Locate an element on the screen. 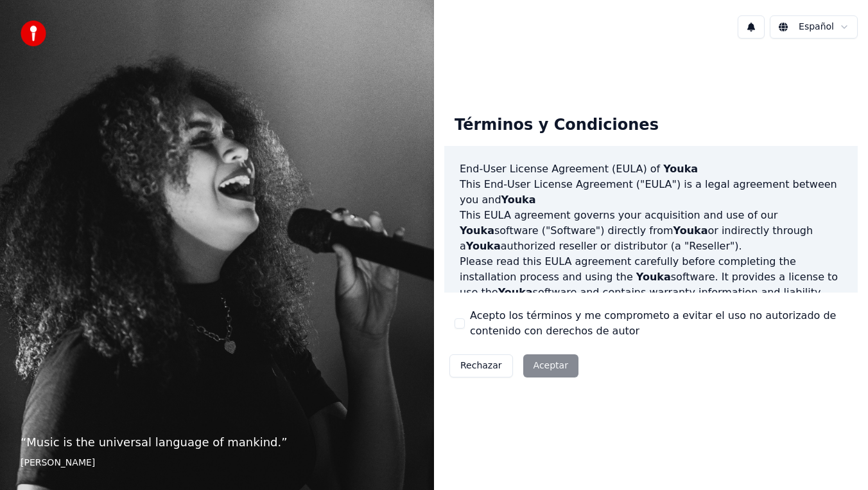 The width and height of the screenshot is (868, 490). h3: End-User License Agreement (EULA) of is located at coordinates (651, 169).